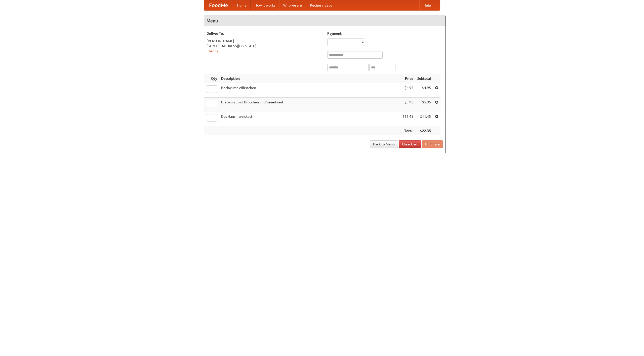 This screenshot has width=644, height=356. What do you see at coordinates (408, 131) in the screenshot?
I see `th: Total:` at bounding box center [408, 131].